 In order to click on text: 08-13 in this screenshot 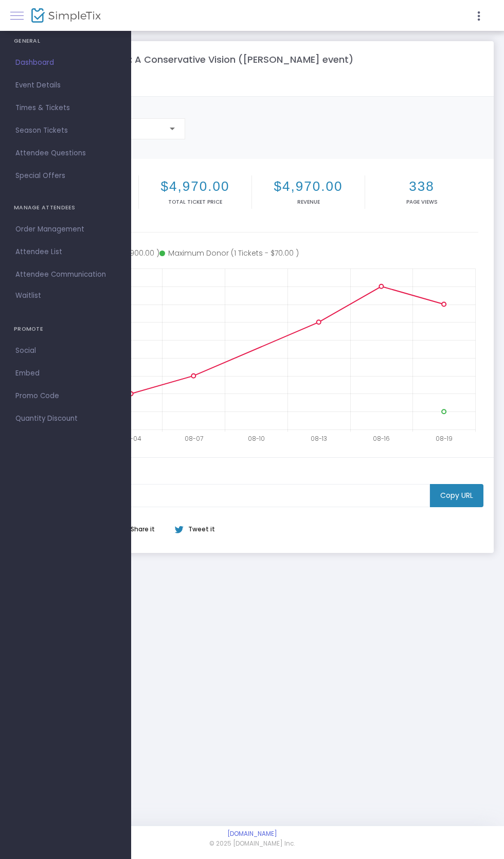, I will do `click(319, 438)`.